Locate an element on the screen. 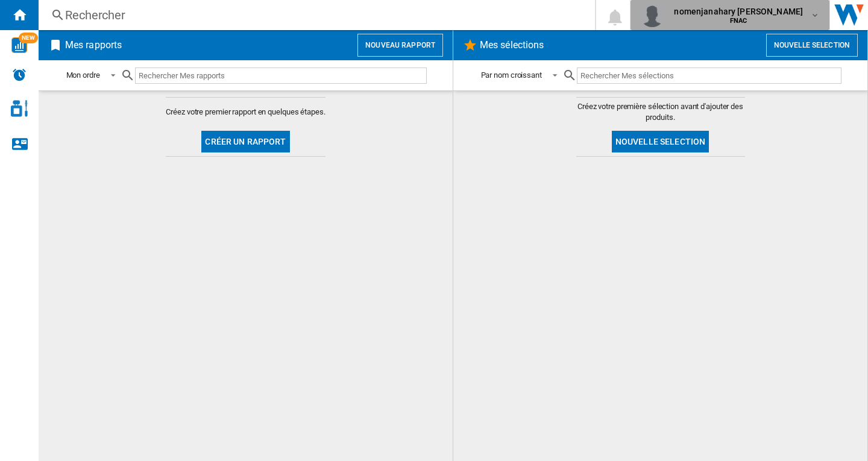 Image resolution: width=868 pixels, height=461 pixels. span: Créez votre premier rapport en quelques étapes. is located at coordinates (245, 112).